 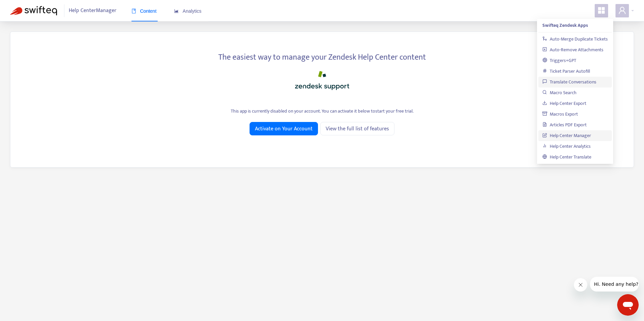 What do you see at coordinates (569, 82) in the screenshot?
I see `a: Translate Conversations` at bounding box center [569, 82].